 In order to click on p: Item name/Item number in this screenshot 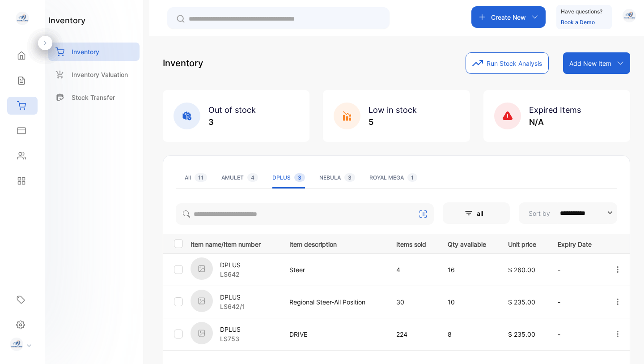, I will do `click(234, 243)`.